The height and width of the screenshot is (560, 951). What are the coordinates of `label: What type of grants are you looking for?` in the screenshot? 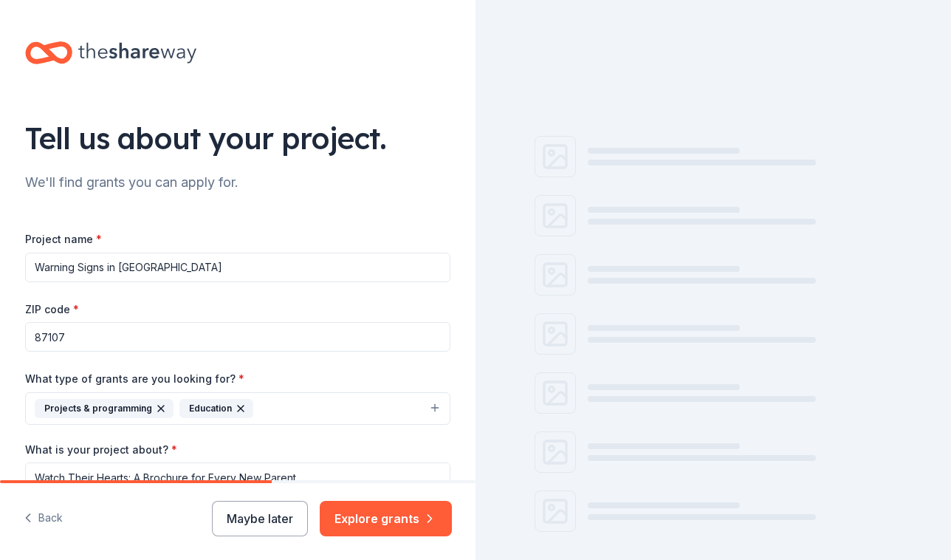 It's located at (135, 378).